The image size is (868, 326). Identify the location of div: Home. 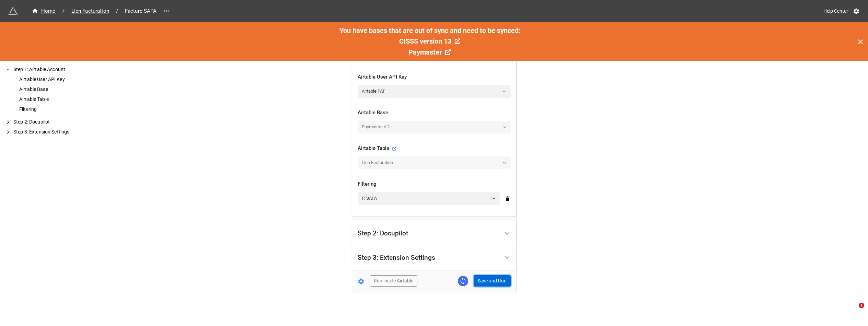
(43, 11).